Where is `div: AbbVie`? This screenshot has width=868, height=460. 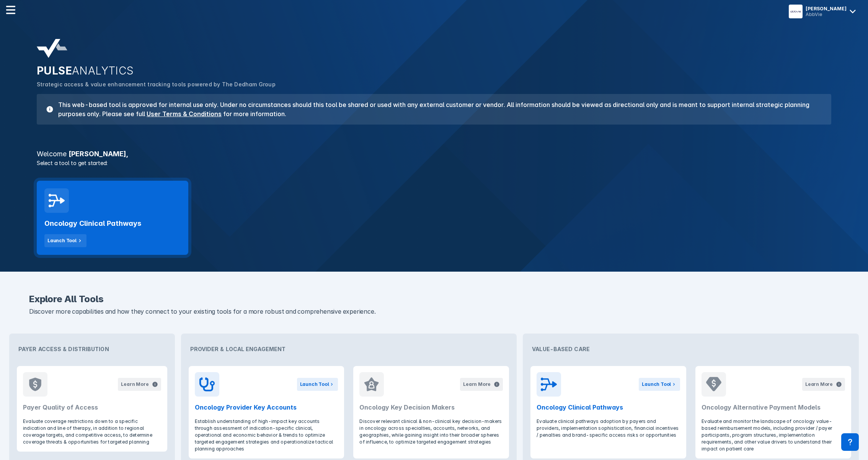 div: AbbVie is located at coordinates (825, 15).